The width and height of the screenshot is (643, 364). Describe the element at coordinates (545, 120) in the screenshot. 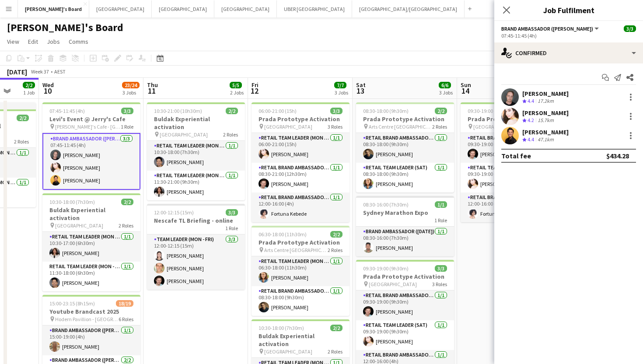

I see `div: 15.7km` at that location.